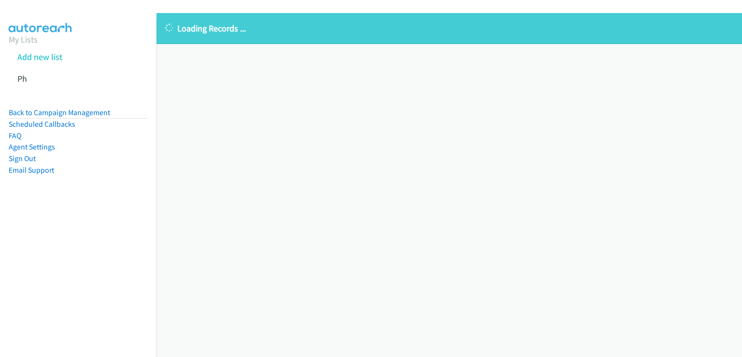 This screenshot has height=357, width=742. I want to click on a: Ph, so click(22, 78).